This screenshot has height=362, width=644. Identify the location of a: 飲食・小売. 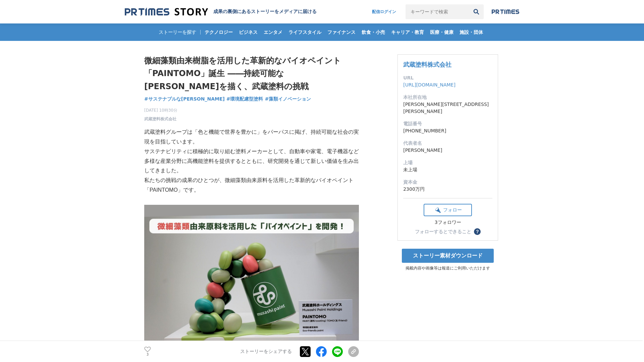
(373, 32).